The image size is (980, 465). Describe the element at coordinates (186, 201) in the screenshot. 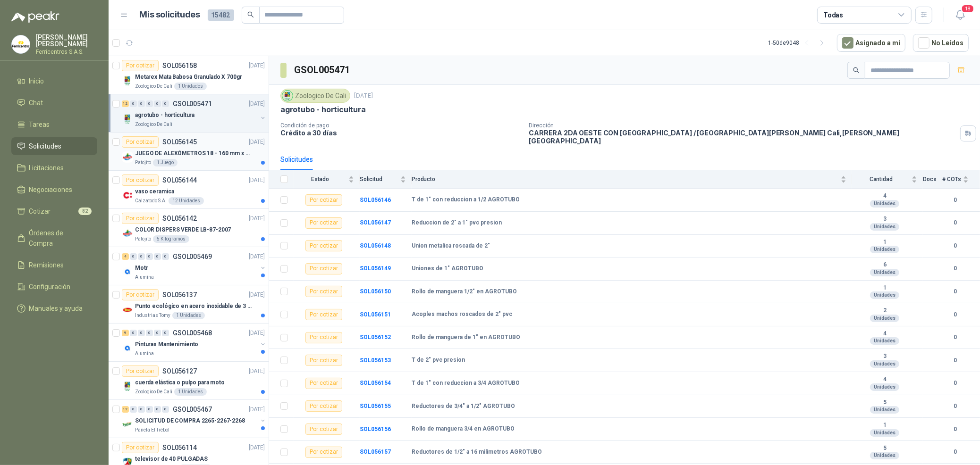

I see `div: 12 Unidades` at that location.